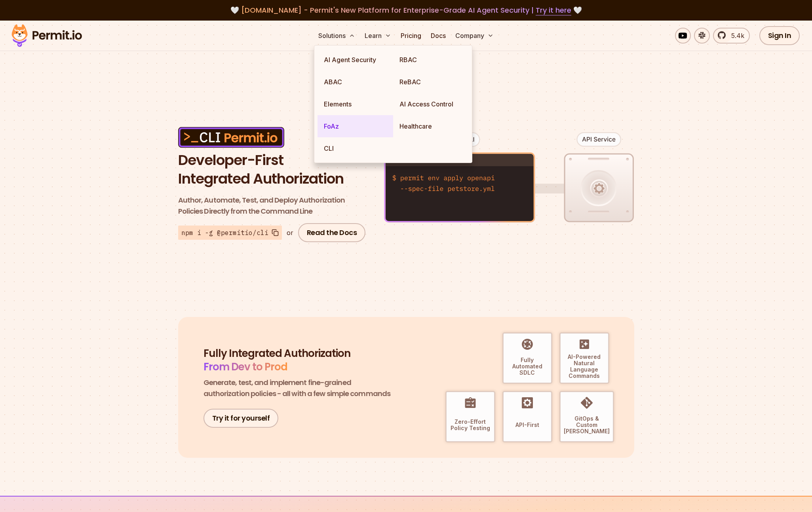 This screenshot has height=512, width=812. What do you see at coordinates (355, 82) in the screenshot?
I see `a: ABAC` at bounding box center [355, 82].